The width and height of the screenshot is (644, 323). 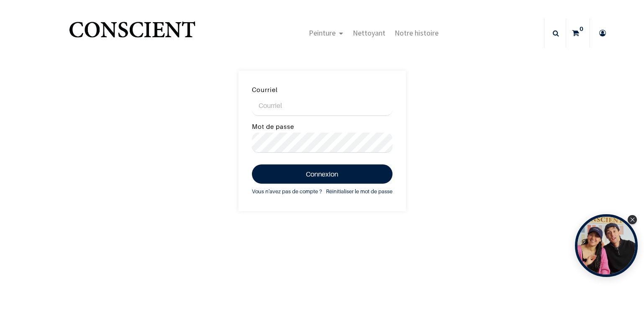 I want to click on label: Courriel, so click(x=265, y=90).